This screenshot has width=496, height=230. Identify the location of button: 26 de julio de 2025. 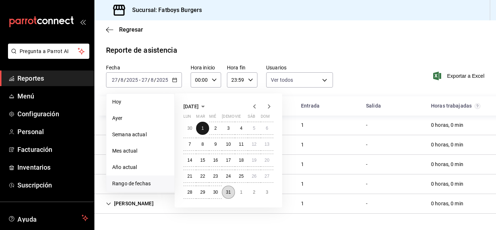
(254, 176).